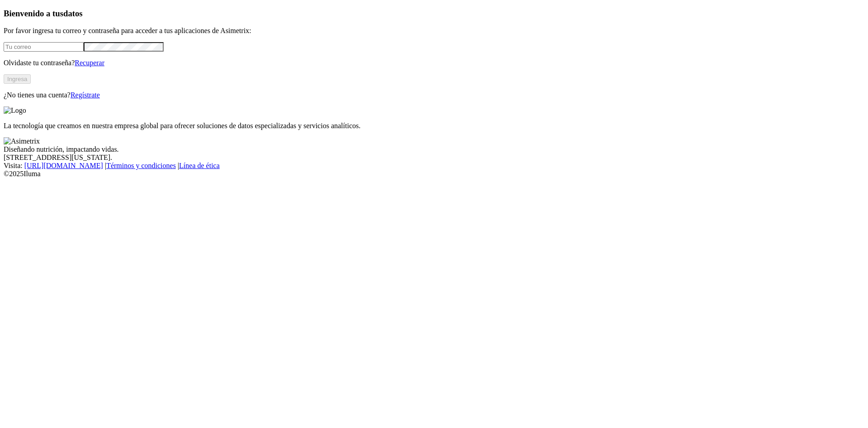  Describe the element at coordinates (199, 165) in the screenshot. I see `a: Línea de ética` at that location.